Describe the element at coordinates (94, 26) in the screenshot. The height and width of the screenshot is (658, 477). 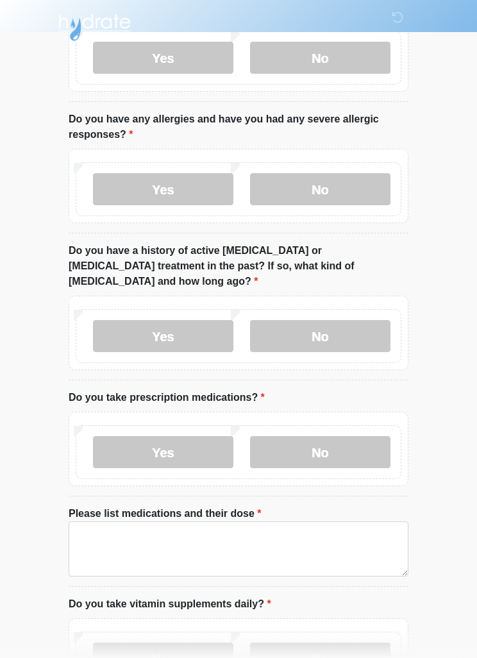
I see `img: Hydrate IV Bar - Scottsdale Logo` at that location.